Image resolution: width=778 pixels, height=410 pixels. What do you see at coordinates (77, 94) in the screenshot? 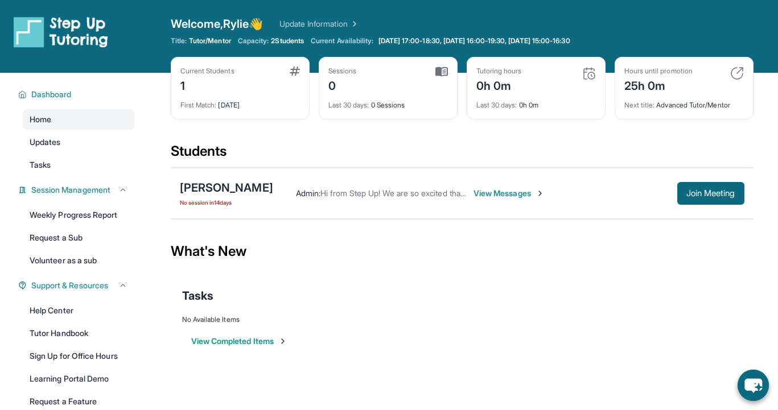
I see `button: Dashboard` at bounding box center [77, 94].